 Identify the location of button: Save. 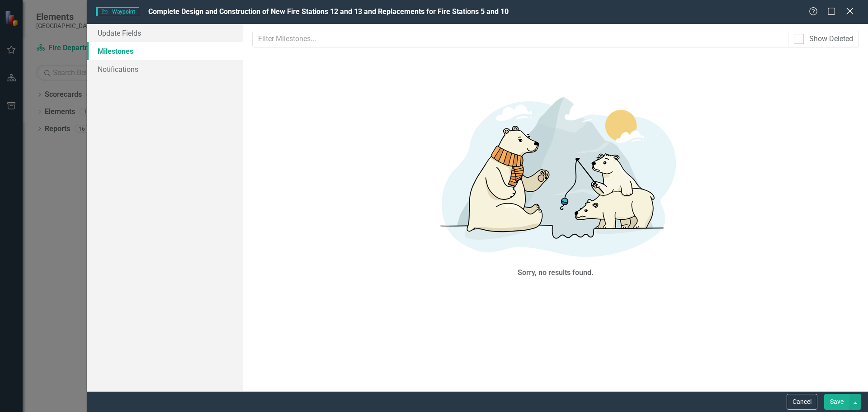
(837, 402).